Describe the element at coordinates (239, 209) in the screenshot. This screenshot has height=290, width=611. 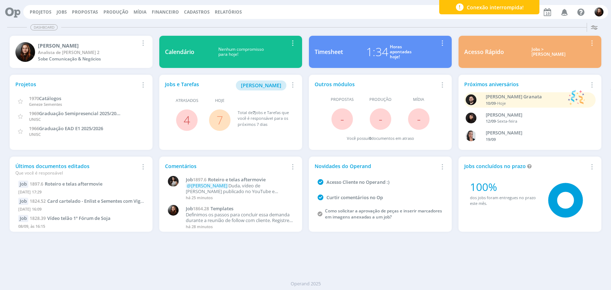
I see `a: Job1864.28Templates` at that location.